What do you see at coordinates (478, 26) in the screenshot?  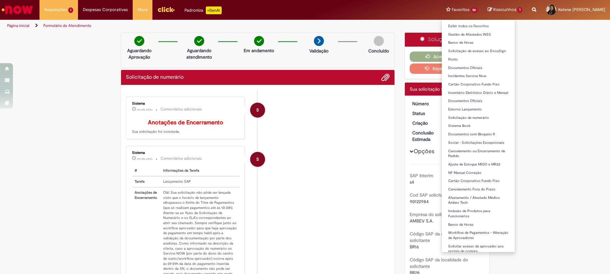 I see `a: Exibir todos os Favoritos` at bounding box center [478, 26].